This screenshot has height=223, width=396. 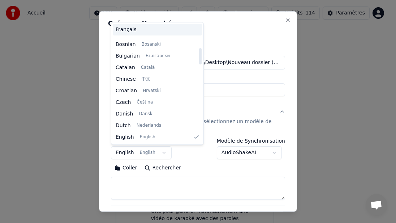 What do you see at coordinates (145, 114) in the screenshot?
I see `span: Dansk` at bounding box center [145, 114].